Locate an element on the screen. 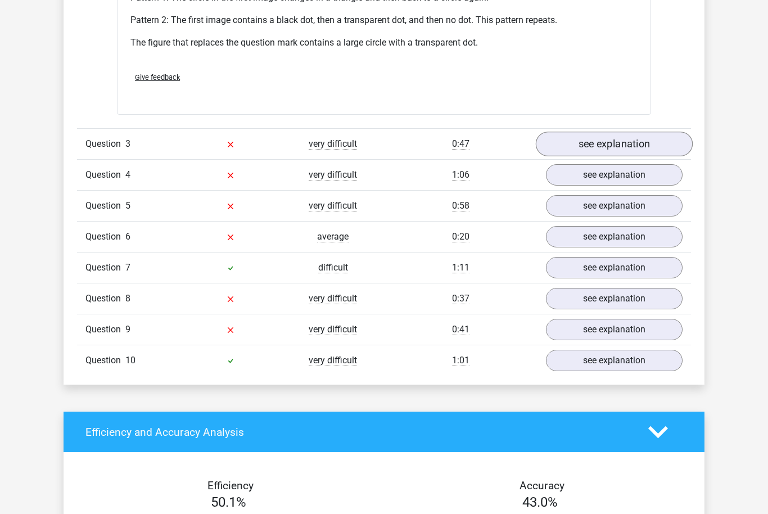  span: Give feedback is located at coordinates (158, 78).